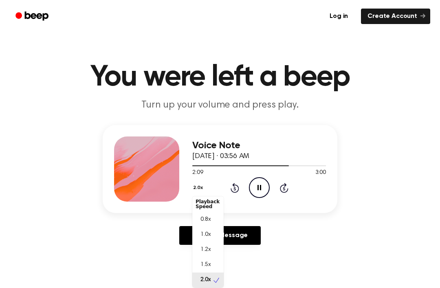 The image size is (440, 288). Describe the element at coordinates (205, 235) in the screenshot. I see `span: 1.0x` at that location.